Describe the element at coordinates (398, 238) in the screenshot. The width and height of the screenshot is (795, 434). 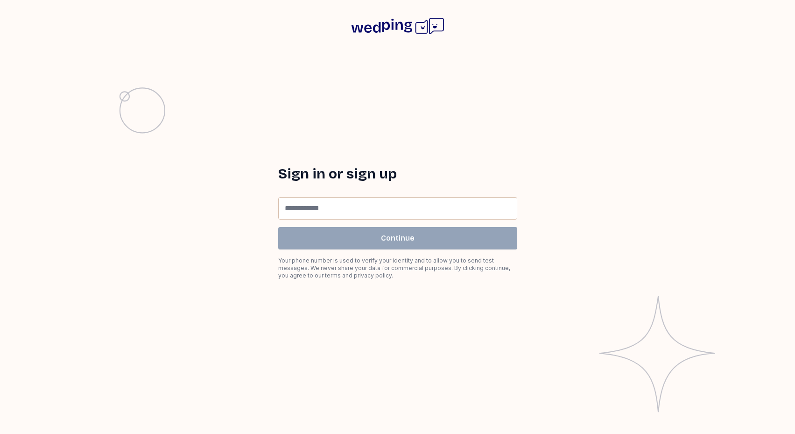
I see `button: Continue` at that location.